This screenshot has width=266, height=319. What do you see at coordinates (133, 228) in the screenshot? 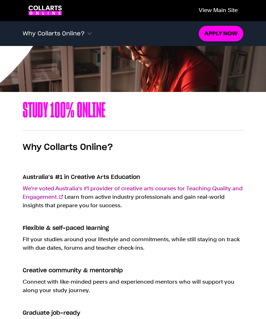
I see `h3: Flexible & self-paced learning` at bounding box center [133, 228].